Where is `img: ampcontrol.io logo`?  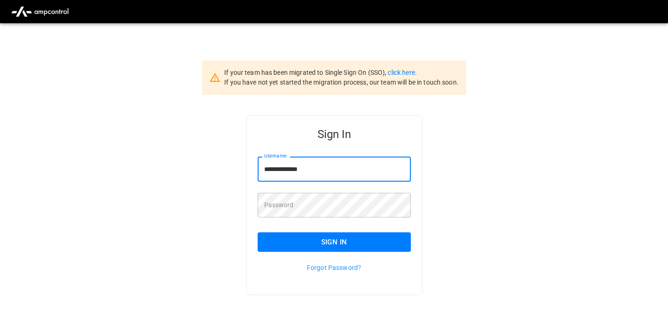
img: ampcontrol.io logo is located at coordinates (40, 12).